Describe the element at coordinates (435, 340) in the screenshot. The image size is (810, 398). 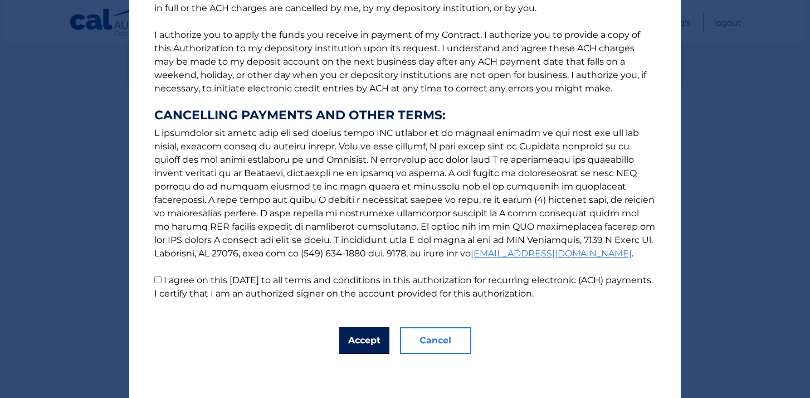
I see `button: Cancel` at that location.